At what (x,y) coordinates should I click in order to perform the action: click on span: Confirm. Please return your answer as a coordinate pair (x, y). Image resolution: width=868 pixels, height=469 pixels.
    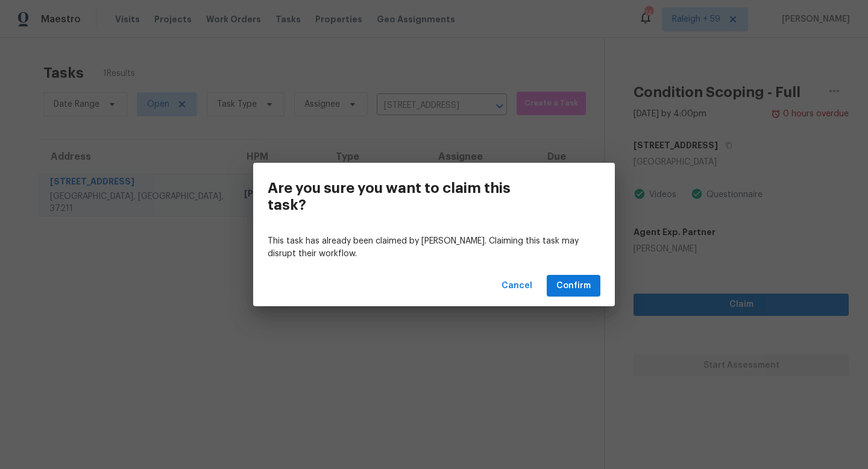
    Looking at the image, I should click on (573, 286).